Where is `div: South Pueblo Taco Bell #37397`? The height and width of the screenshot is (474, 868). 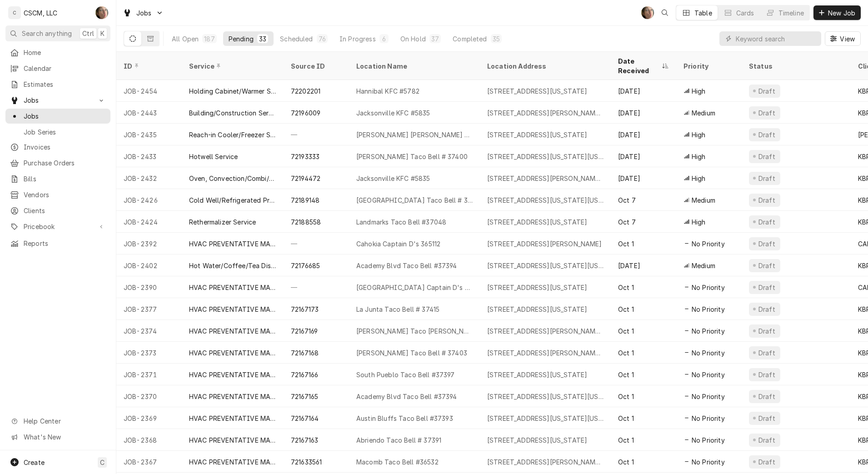
div: South Pueblo Taco Bell #37397 is located at coordinates (405, 374).